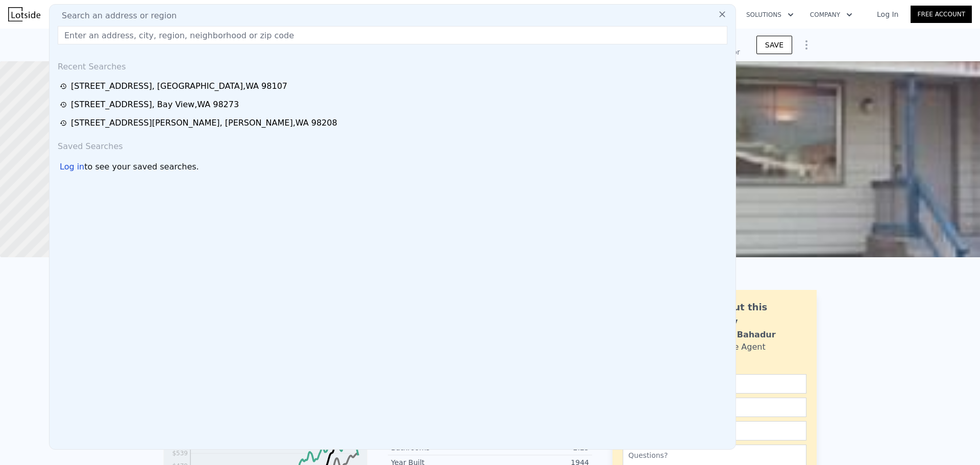 The width and height of the screenshot is (980, 465). What do you see at coordinates (392, 65) in the screenshot?
I see `div: Recent Searches` at bounding box center [392, 65].